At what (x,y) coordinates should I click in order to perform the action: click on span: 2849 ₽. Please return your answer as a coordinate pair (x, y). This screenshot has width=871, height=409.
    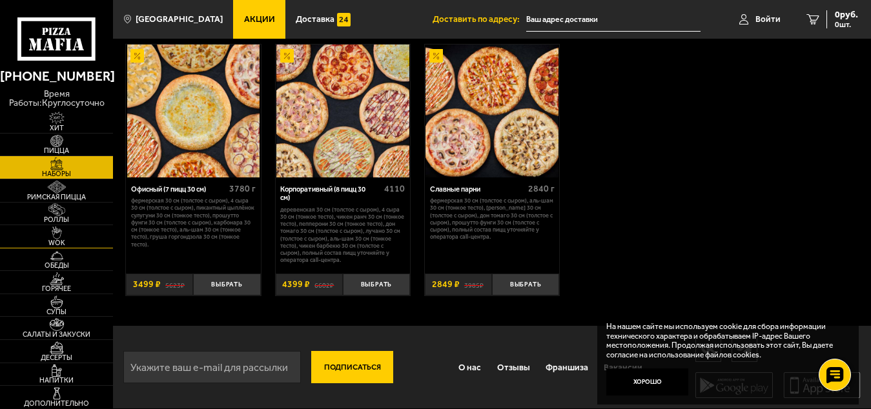
    Looking at the image, I should click on (446, 285).